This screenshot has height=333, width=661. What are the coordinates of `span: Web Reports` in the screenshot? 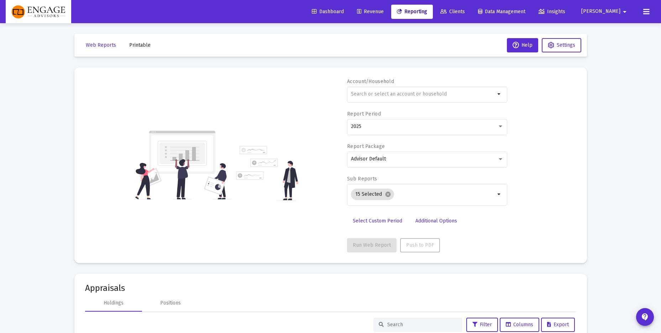 It's located at (101, 45).